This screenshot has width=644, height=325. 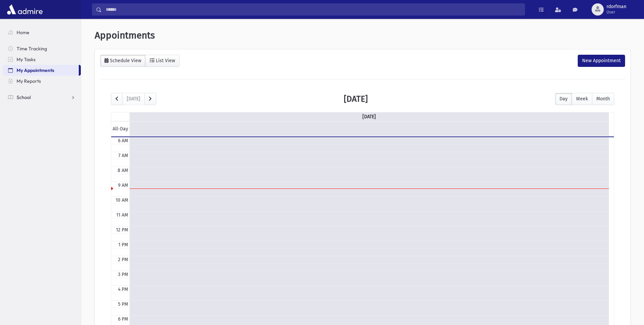 What do you see at coordinates (313, 10) in the screenshot?
I see `input: Search` at bounding box center [313, 10].